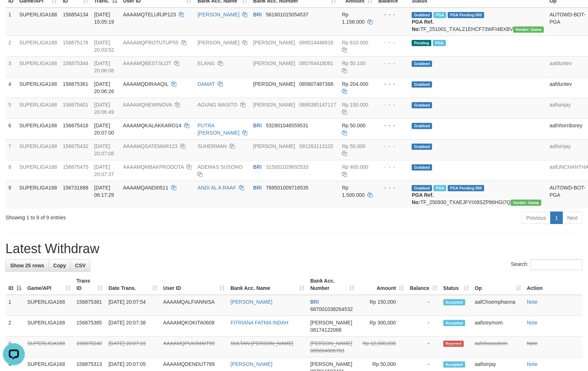 This screenshot has width=588, height=371. I want to click on a: Copy, so click(59, 266).